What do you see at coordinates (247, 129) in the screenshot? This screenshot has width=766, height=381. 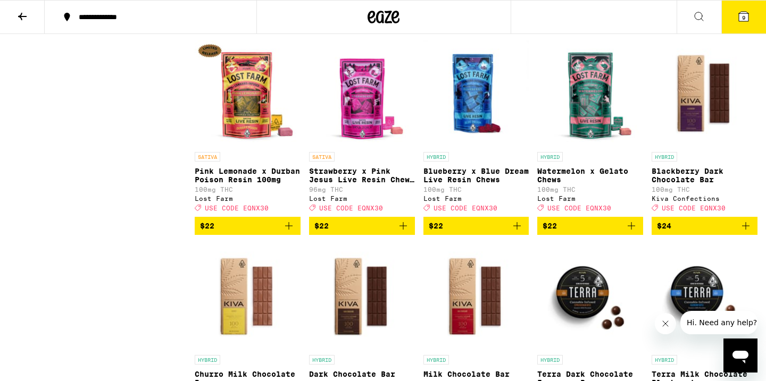 I see `a: Open page for Pink Lemonade x Durban Poison Resin 100mg from Lost Farm` at bounding box center [247, 129].